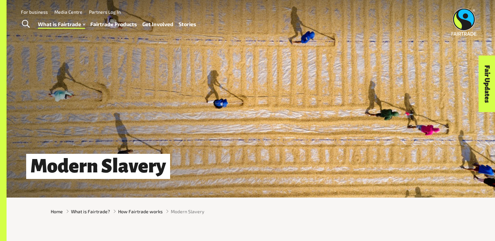 The image size is (495, 241). I want to click on a: Stories, so click(187, 24).